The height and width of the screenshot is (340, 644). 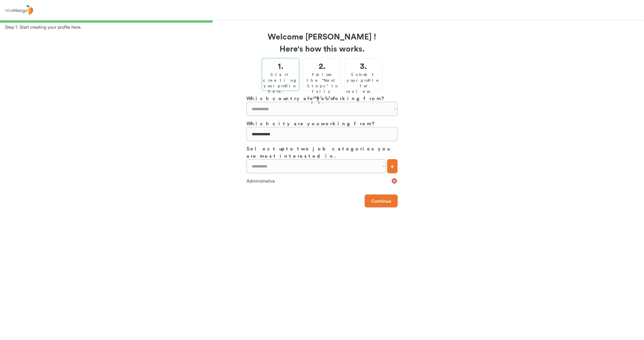 I want to click on h3: Which city are you working from?, so click(x=322, y=123).